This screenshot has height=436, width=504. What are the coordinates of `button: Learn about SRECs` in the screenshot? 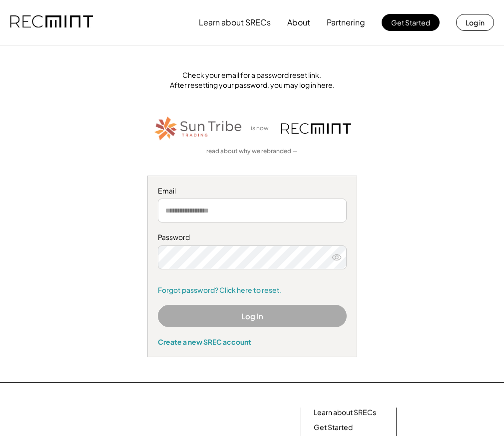 It's located at (235, 23).